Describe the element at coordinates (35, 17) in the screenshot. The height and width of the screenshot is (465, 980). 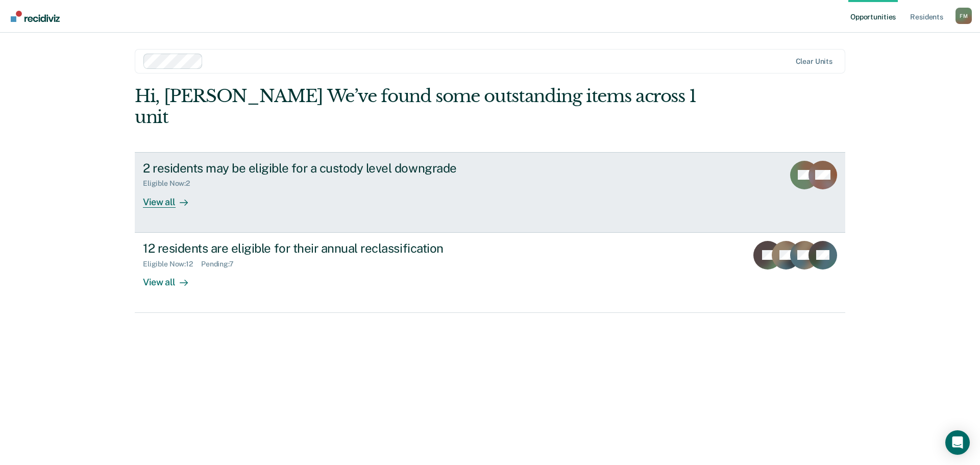
I see `img: Recidiviz` at that location.